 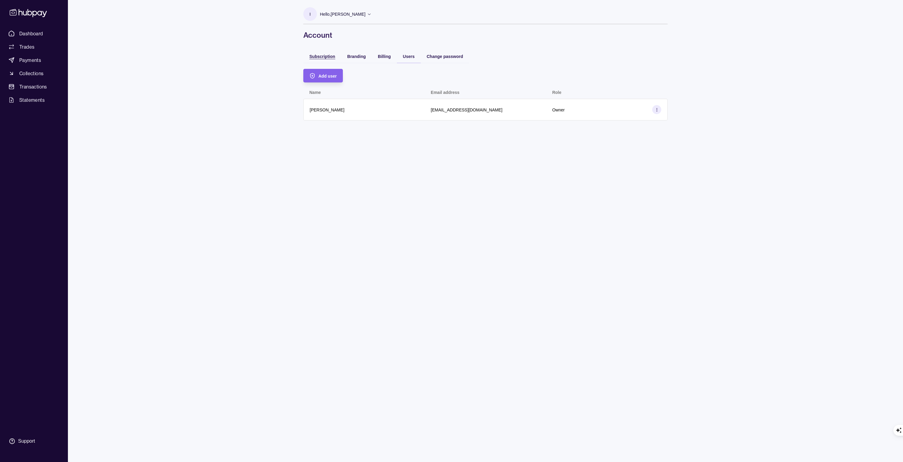 What do you see at coordinates (34, 87) in the screenshot?
I see `a: Transactions` at bounding box center [34, 87].